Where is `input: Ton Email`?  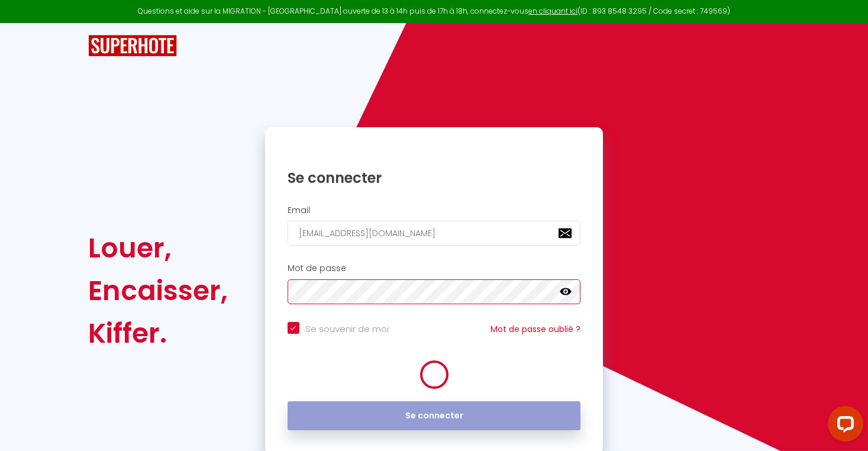
input: Ton Email is located at coordinates (435, 233).